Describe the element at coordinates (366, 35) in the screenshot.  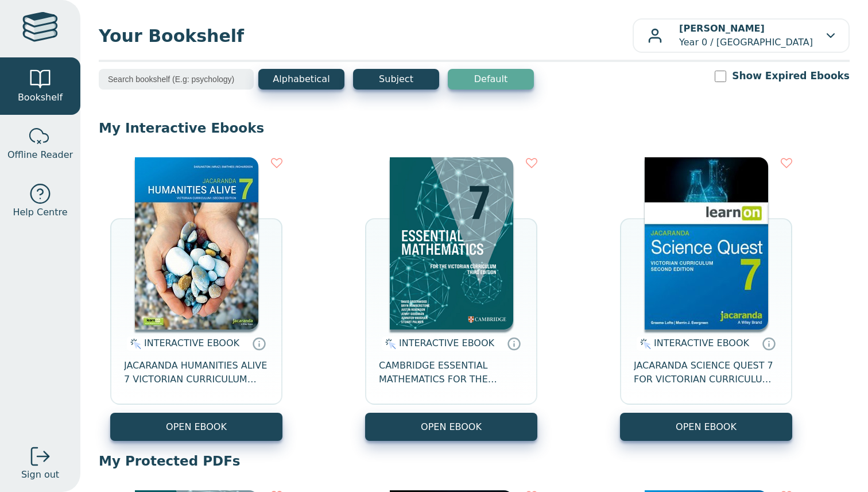
I see `span: Your Bookshelf` at that location.